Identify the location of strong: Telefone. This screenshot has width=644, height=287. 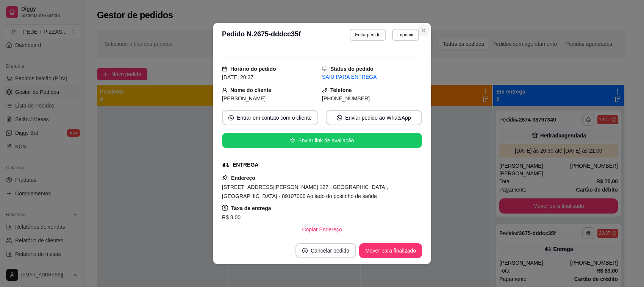
(341, 90).